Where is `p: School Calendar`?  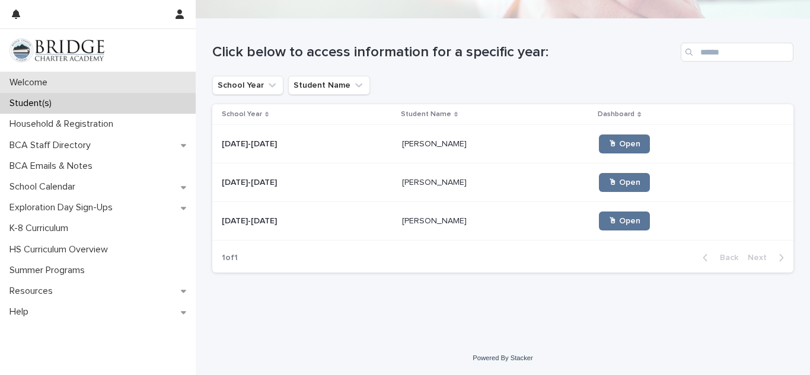
p: School Calendar is located at coordinates (44, 187).